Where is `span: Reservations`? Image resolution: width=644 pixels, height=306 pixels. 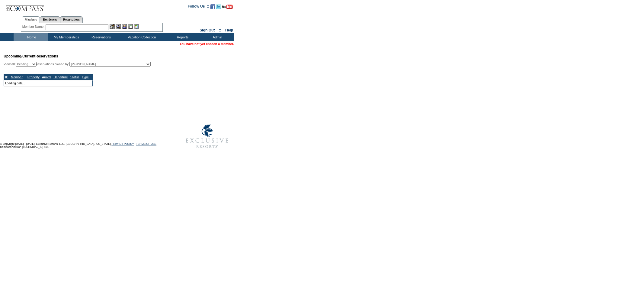 span: Reservations is located at coordinates (31, 56).